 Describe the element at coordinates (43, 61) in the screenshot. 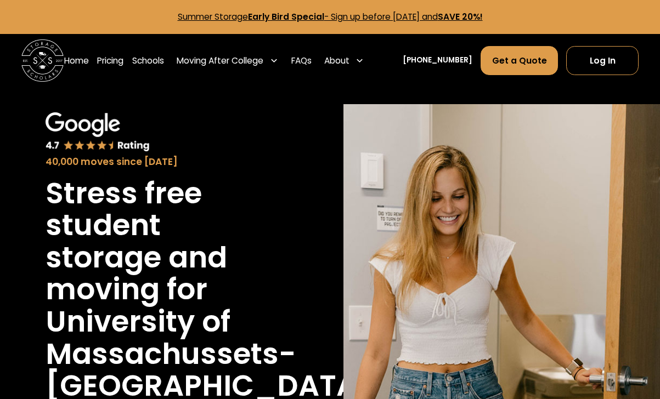

I see `a: home` at that location.